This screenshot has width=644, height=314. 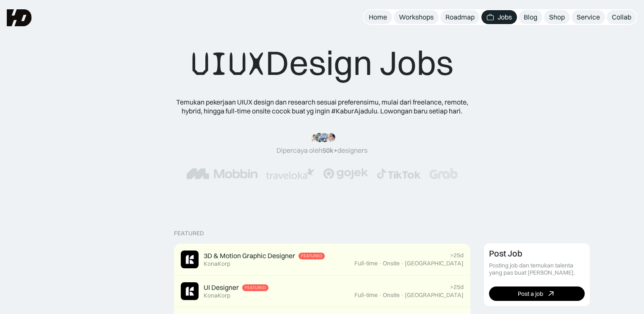 What do you see at coordinates (557, 17) in the screenshot?
I see `div: Shop` at bounding box center [557, 17].